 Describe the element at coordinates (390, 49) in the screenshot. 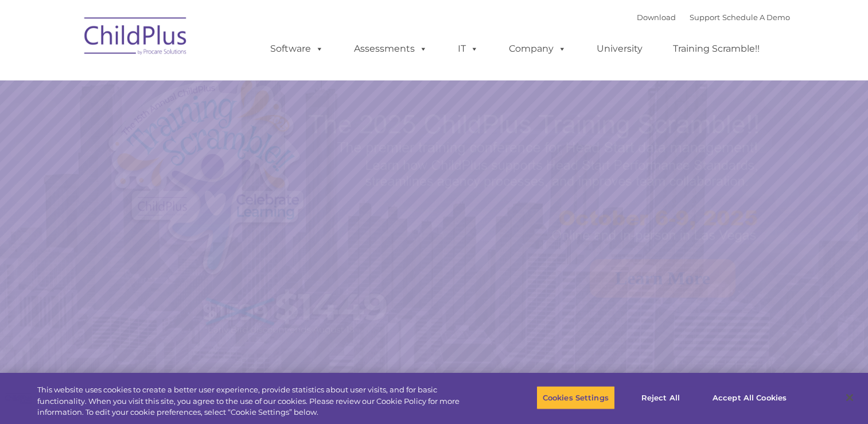

I see `a: Assessments` at that location.